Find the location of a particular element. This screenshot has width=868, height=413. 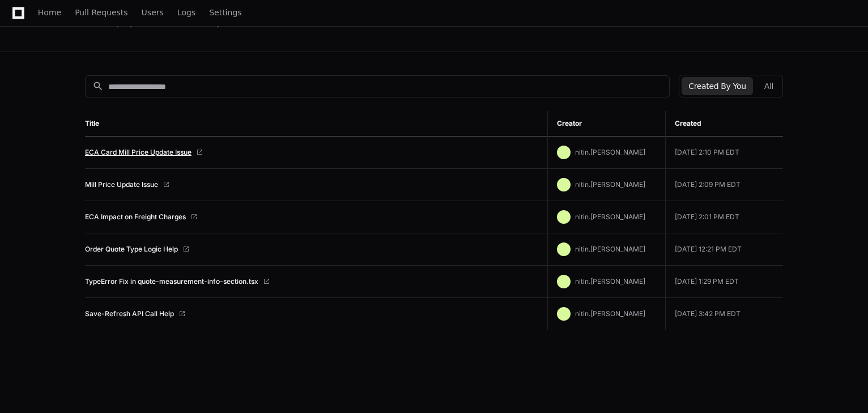

a: ECA Card Mill Price Update Issue is located at coordinates (139, 152).